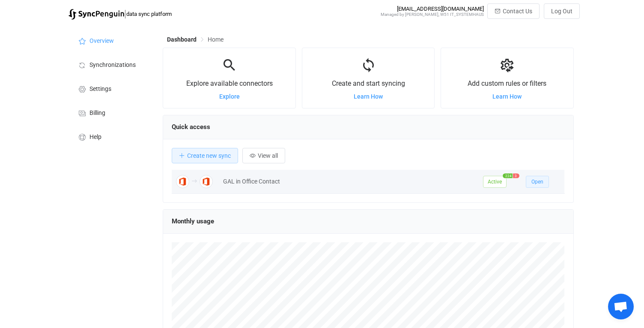 The width and height of the screenshot is (644, 328). What do you see at coordinates (183, 182) in the screenshot?
I see `img: Office 365 GAL Contacts` at bounding box center [183, 182].